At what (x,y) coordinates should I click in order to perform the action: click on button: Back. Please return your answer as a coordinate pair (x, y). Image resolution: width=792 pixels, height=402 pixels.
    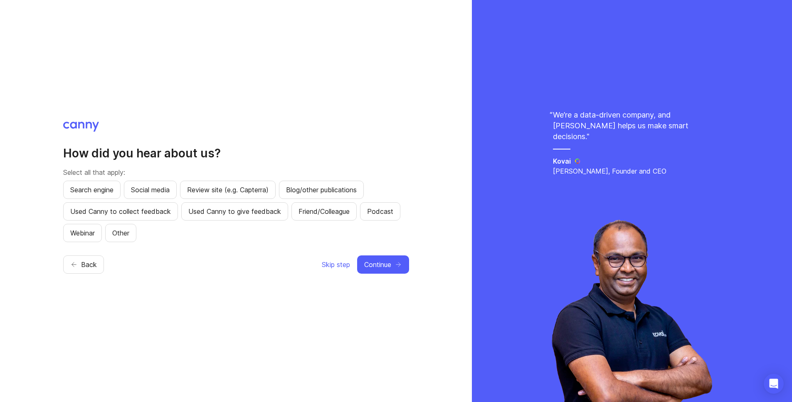
    Looking at the image, I should click on (84, 265).